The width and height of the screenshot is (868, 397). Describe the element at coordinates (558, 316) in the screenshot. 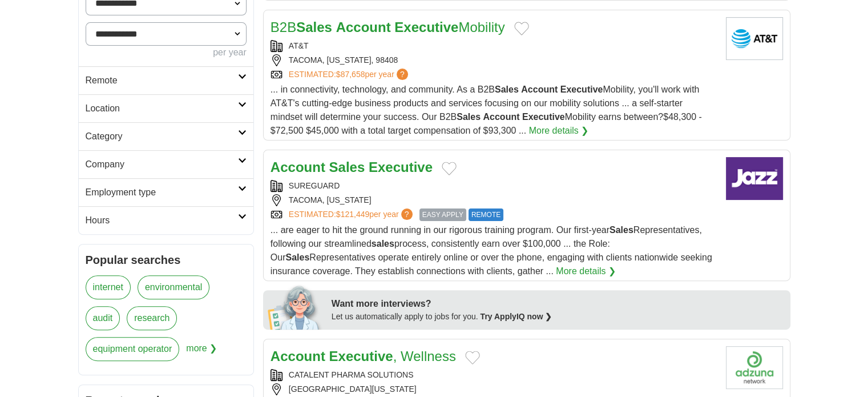

I see `div: Let us automatically apply to jobs for you.` at that location.